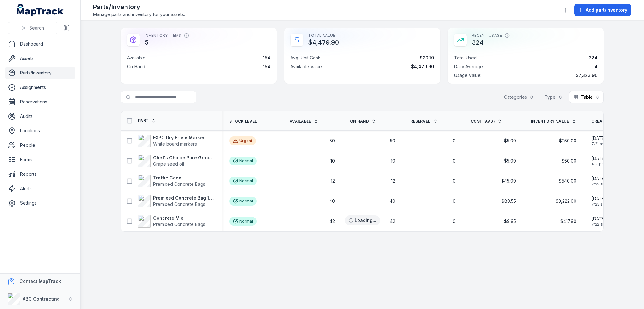 This screenshot has width=644, height=309. I want to click on a: Assignments, so click(40, 87).